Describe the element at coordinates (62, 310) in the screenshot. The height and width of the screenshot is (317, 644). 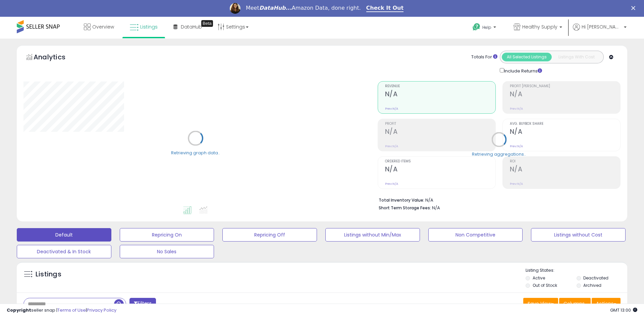
I see `div: seller snap | |` at that location.